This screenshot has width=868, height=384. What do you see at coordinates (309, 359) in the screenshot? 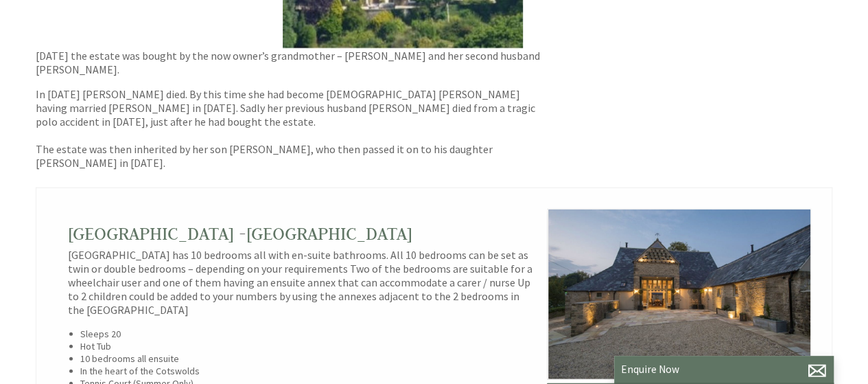
I see `li: 10 bedrooms all ensuite` at bounding box center [309, 359].